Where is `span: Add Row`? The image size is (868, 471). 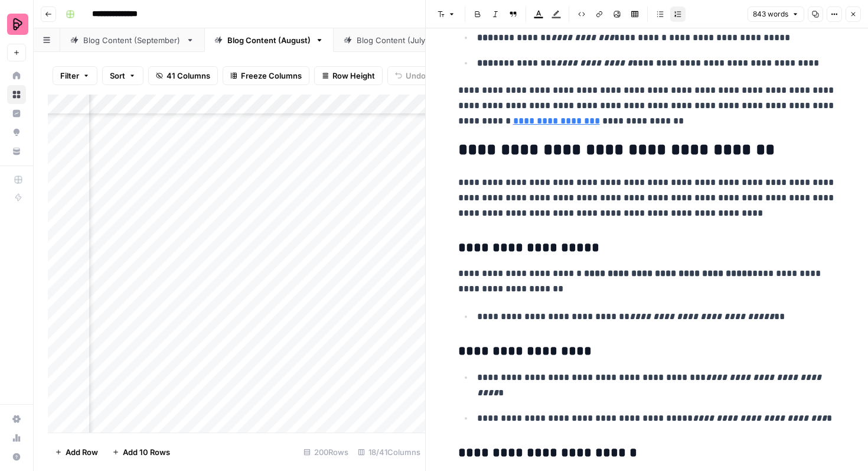 span: Add Row is located at coordinates (82, 452).